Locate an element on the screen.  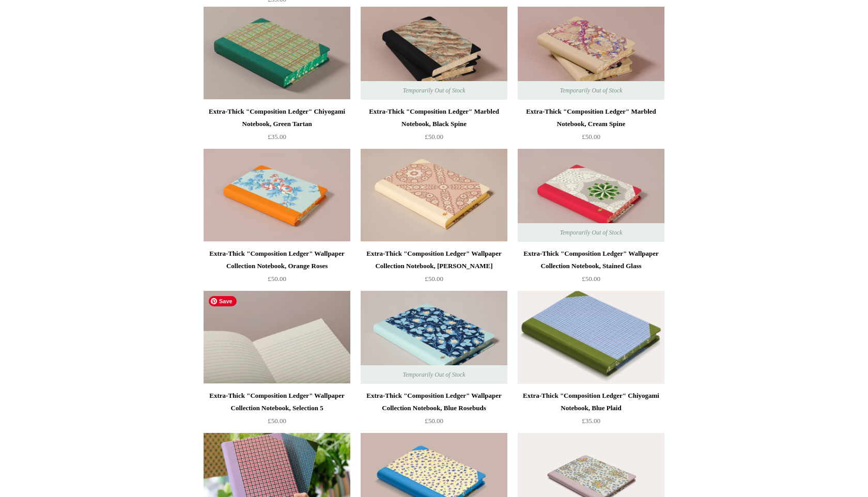
a: Extra-Thick "Composition Ledger" Marbled Notebook, Black Spine Extra-Thick "Composition Ledger" M... is located at coordinates (434, 53).